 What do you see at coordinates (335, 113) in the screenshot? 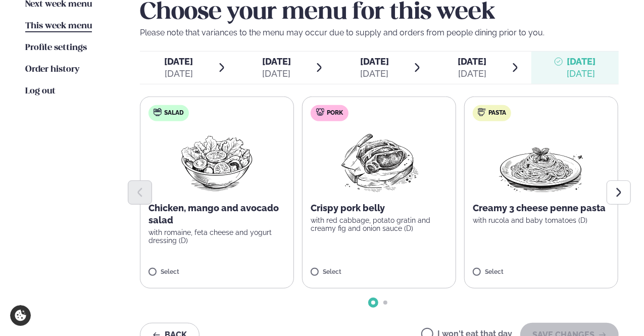
I see `span: Pork` at bounding box center [335, 113].